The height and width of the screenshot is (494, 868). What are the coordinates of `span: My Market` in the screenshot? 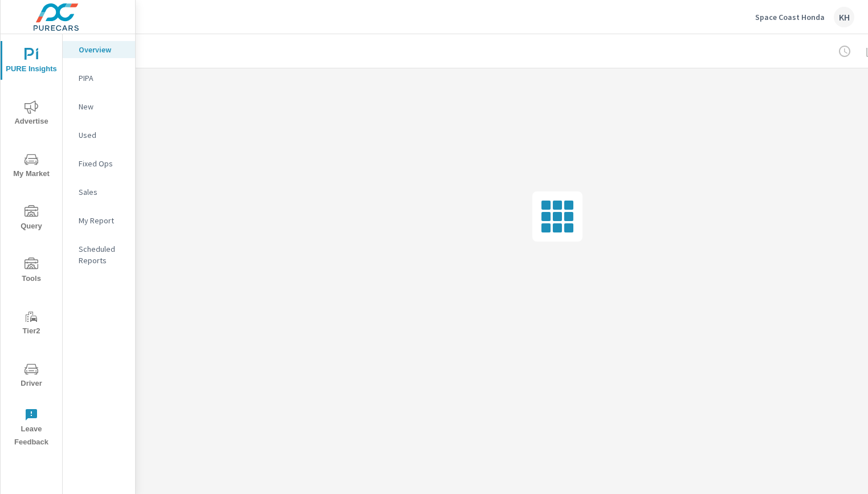 It's located at (31, 166).